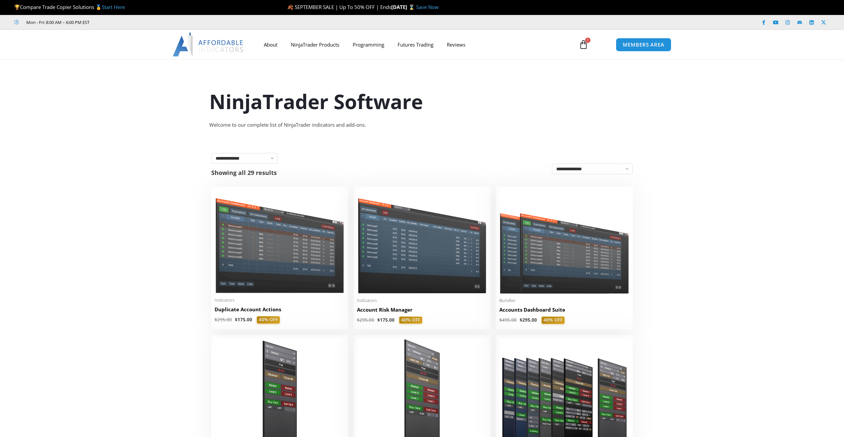 This screenshot has height=437, width=844. I want to click on p: Showing all 29 results, so click(244, 173).